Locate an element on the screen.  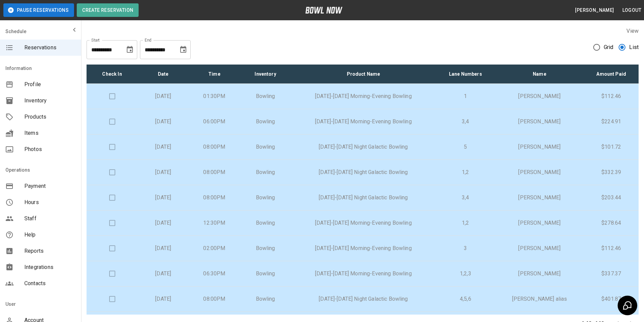
label: View is located at coordinates (633, 31).